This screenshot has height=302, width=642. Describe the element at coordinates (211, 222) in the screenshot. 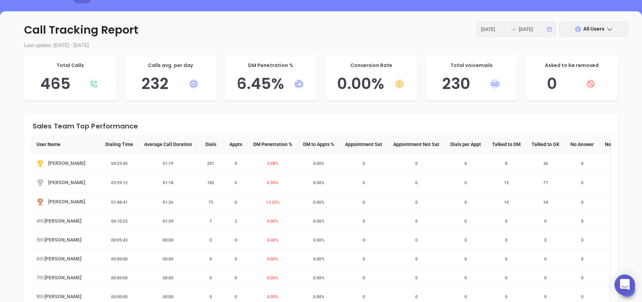

I see `span: 7` at that location.